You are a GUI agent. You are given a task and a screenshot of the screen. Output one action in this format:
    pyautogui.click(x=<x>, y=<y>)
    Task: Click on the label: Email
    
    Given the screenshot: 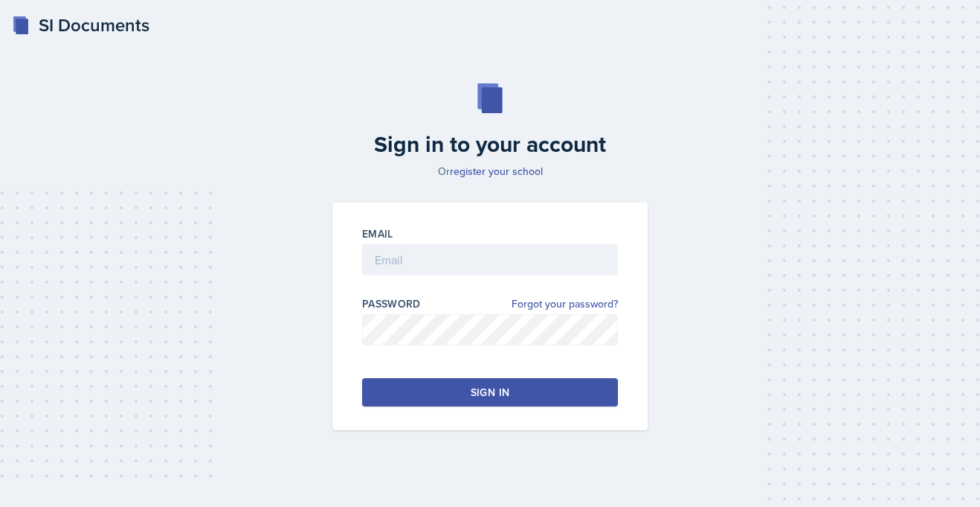 What is the action you would take?
    pyautogui.click(x=378, y=234)
    